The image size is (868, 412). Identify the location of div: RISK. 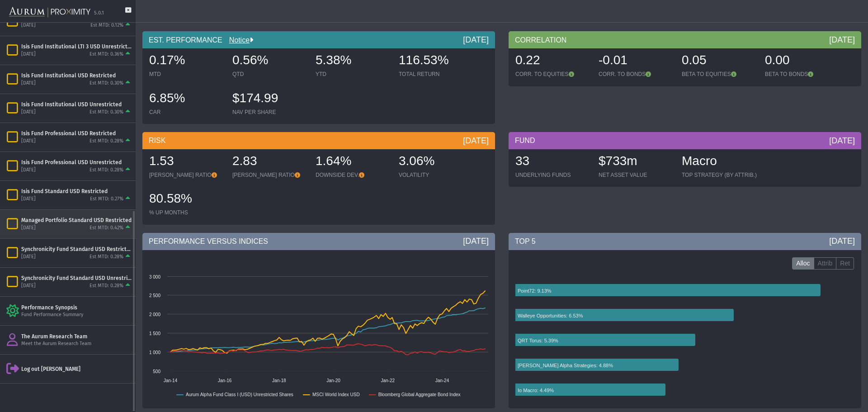
(319, 140).